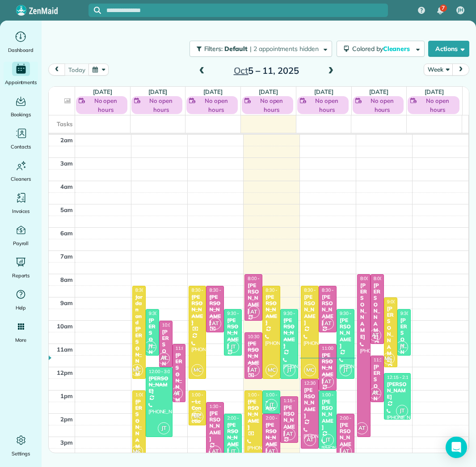 Image resolution: width=476 pixels, height=467 pixels. I want to click on span: More, so click(21, 340).